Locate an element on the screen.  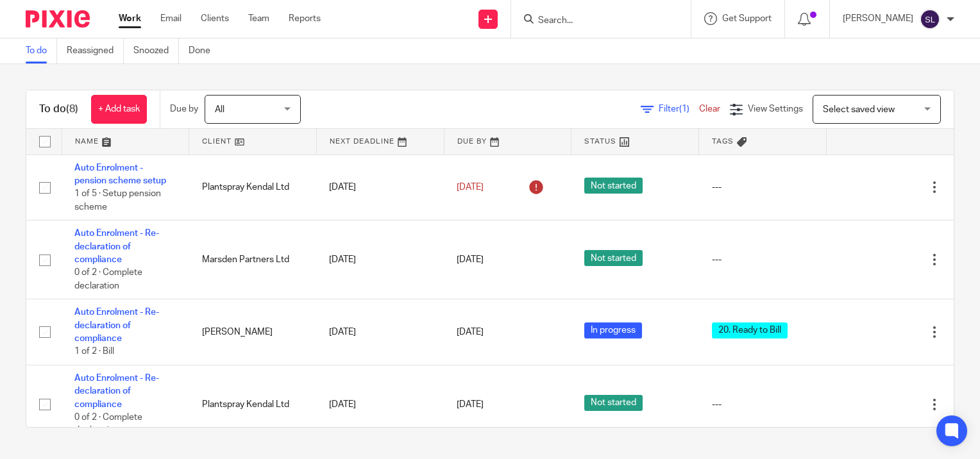
h1: To do is located at coordinates (58, 109).